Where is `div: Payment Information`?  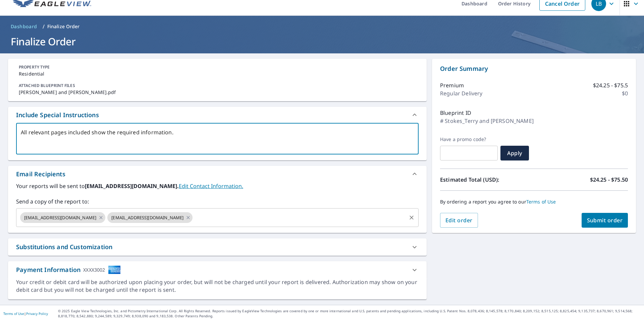
div: Payment Information is located at coordinates (69, 269).